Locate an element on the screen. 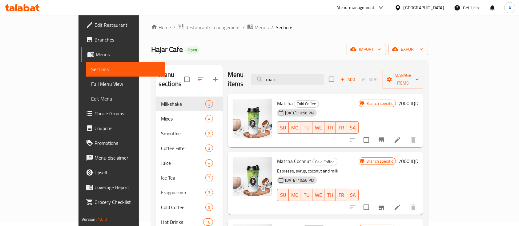  a: Edit menu item is located at coordinates (397, 140).